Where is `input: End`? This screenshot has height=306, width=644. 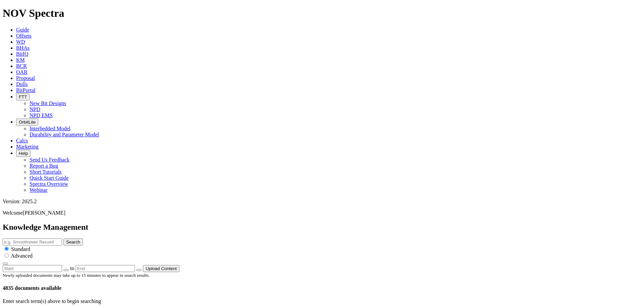 input: End is located at coordinates (105, 268).